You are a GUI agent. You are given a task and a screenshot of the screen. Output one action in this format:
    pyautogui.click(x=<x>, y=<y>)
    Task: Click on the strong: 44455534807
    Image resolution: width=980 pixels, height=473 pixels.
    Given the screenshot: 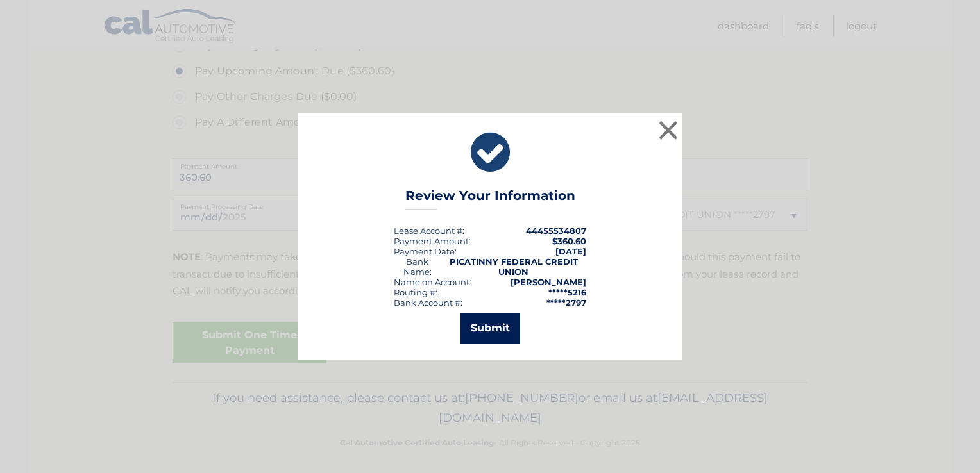 What is the action you would take?
    pyautogui.click(x=556, y=231)
    